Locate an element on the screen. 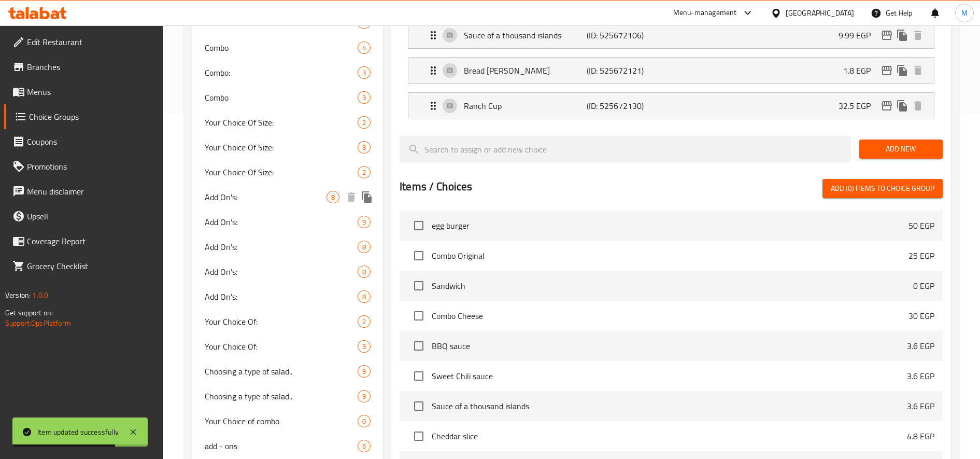  span: Get support on: is located at coordinates (29, 312).